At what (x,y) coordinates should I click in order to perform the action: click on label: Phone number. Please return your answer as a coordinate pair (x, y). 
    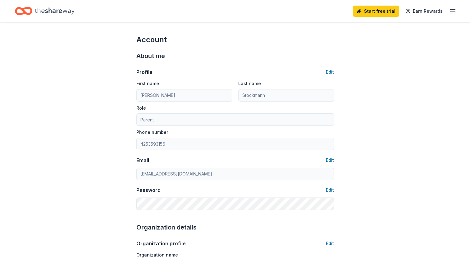
    Looking at the image, I should click on (152, 132).